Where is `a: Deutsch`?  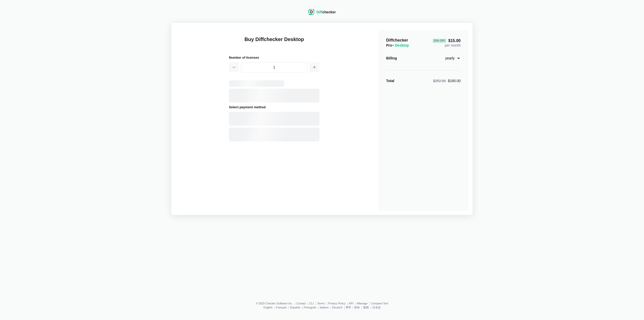
a: Deutsch is located at coordinates (338, 307).